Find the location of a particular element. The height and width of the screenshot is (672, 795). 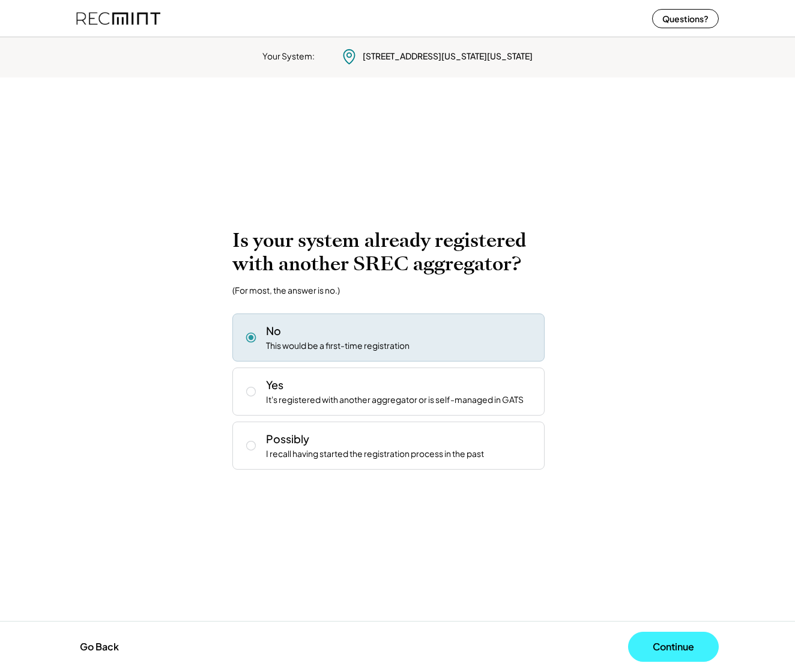

div: No is located at coordinates (273, 331).